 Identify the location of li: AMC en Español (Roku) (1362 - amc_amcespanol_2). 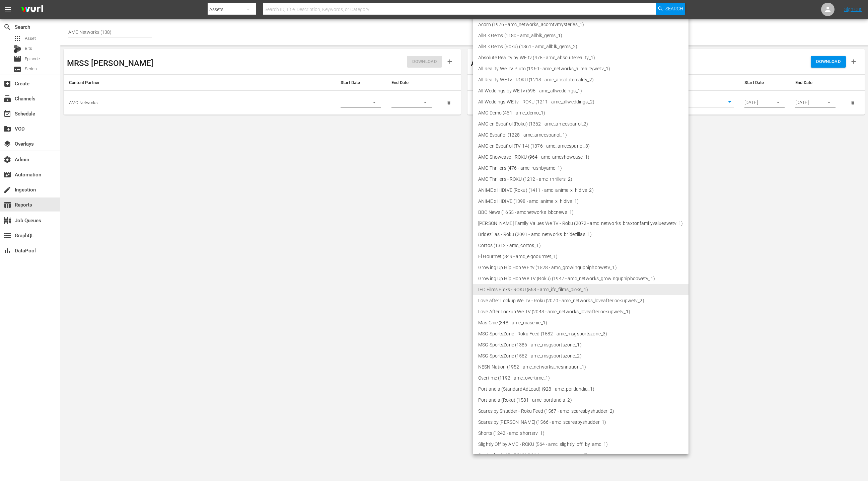
(581, 124).